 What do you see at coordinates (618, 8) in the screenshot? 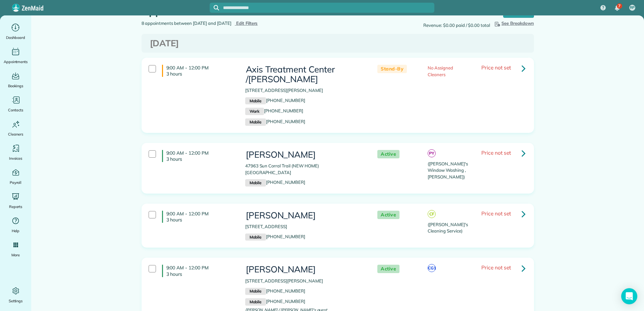
I see `div: 7 unread notifications` at bounding box center [618, 8].